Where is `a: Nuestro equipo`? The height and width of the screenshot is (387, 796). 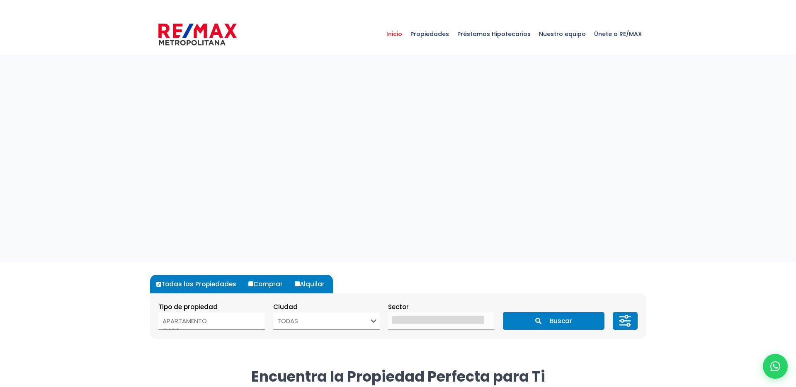 a: Nuestro equipo is located at coordinates (562, 34).